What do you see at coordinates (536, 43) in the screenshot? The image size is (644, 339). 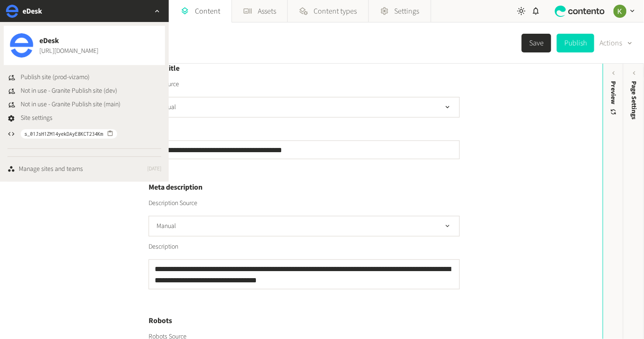 I see `button: Save` at bounding box center [536, 43].